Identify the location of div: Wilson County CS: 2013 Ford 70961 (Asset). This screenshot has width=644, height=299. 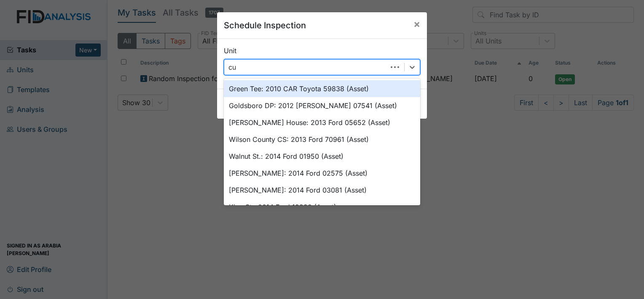
(322, 139).